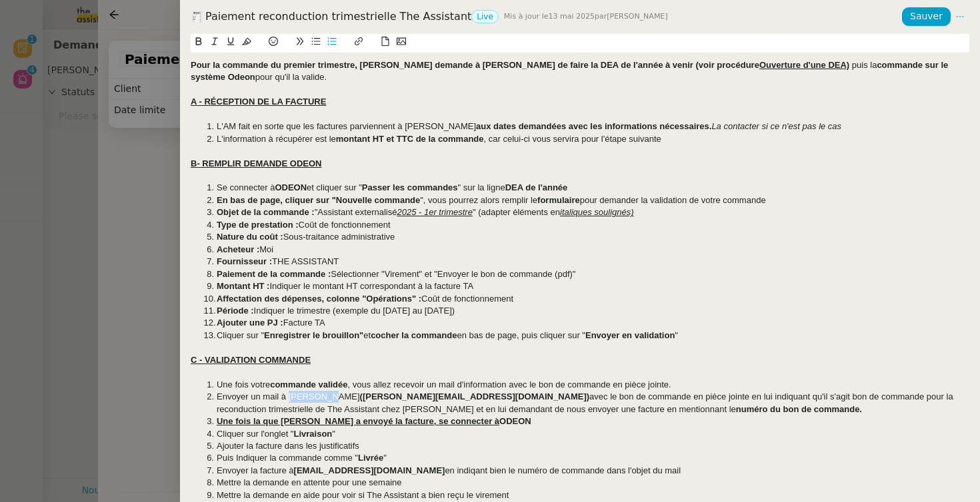 The width and height of the screenshot is (980, 502). I want to click on strong: Paiement de la commande :, so click(273, 274).